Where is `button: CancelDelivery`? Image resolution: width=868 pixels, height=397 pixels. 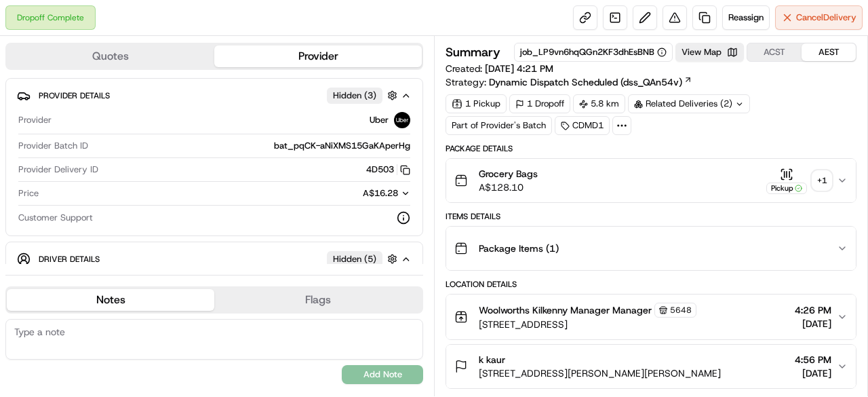 button: CancelDelivery is located at coordinates (819, 18).